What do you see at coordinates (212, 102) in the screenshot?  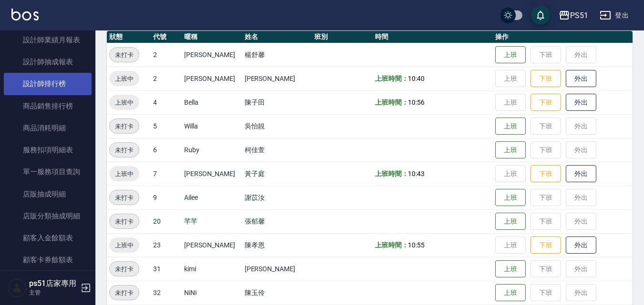 I see `td: Bella` at bounding box center [212, 102].